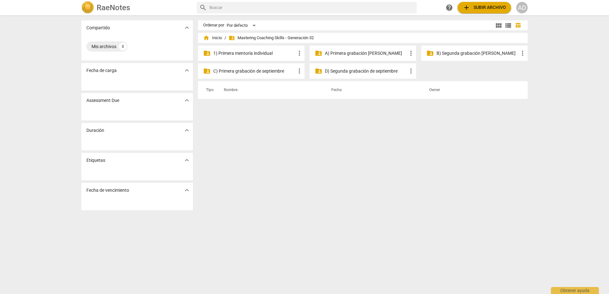  I want to click on span: search, so click(203, 8).